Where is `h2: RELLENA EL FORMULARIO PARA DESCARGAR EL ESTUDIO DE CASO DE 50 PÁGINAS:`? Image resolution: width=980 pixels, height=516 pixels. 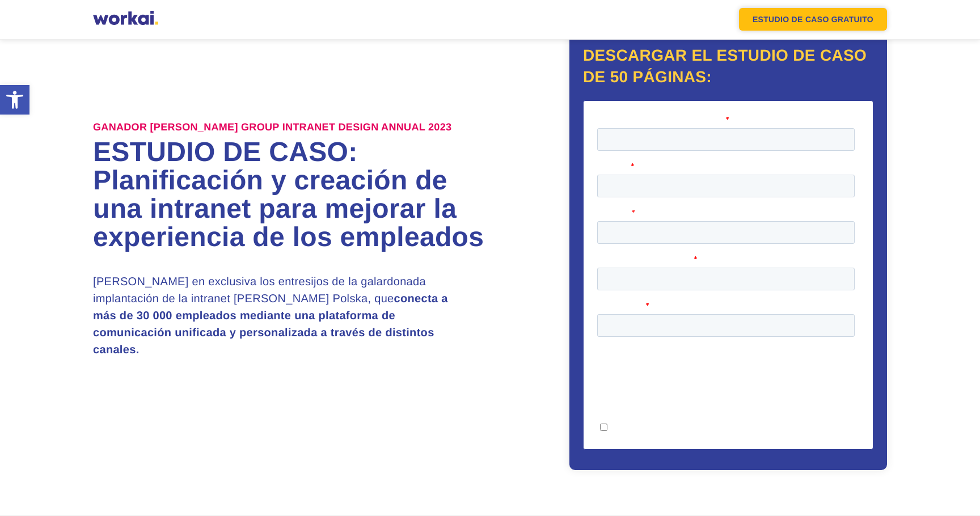
h2: RELLENA EL FORMULARIO PARA DESCARGAR EL ESTUDIO DE CASO DE 50 PÁGINAS: is located at coordinates (728, 55).